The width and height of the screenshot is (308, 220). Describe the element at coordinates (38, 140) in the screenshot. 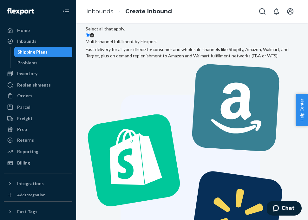

I see `a: Returns` at that location.